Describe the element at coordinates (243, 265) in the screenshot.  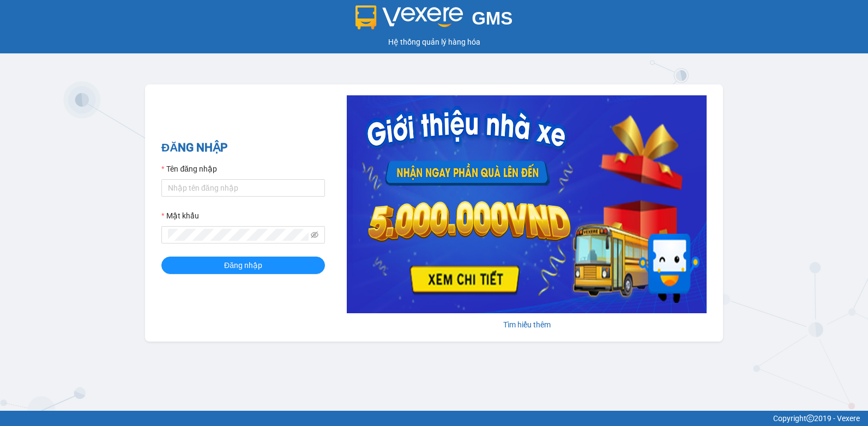
I see `button: Đăng nhập` at that location.